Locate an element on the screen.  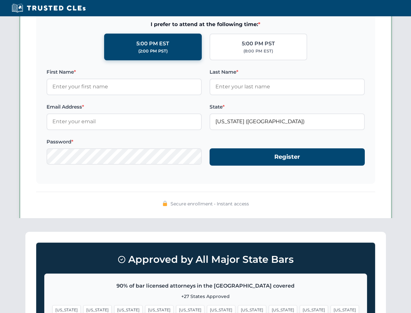
div: (2:00 PM PST) is located at coordinates (153, 51).